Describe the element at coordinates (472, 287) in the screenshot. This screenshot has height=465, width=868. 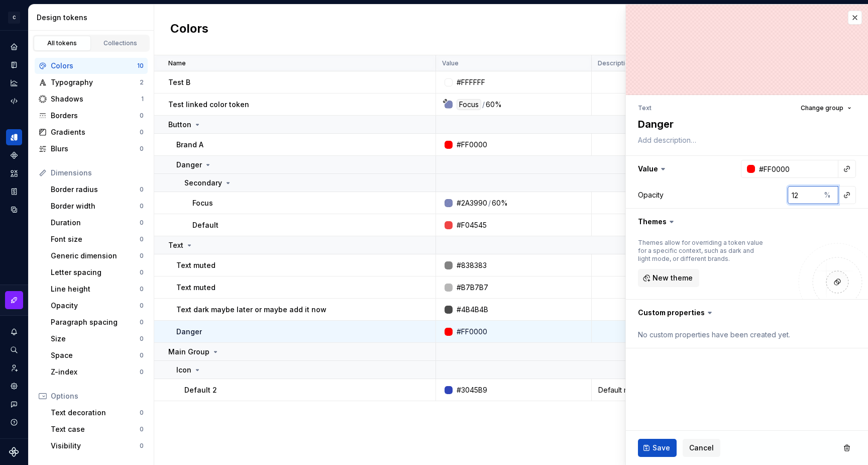
I see `div: #B7B7B7` at that location.